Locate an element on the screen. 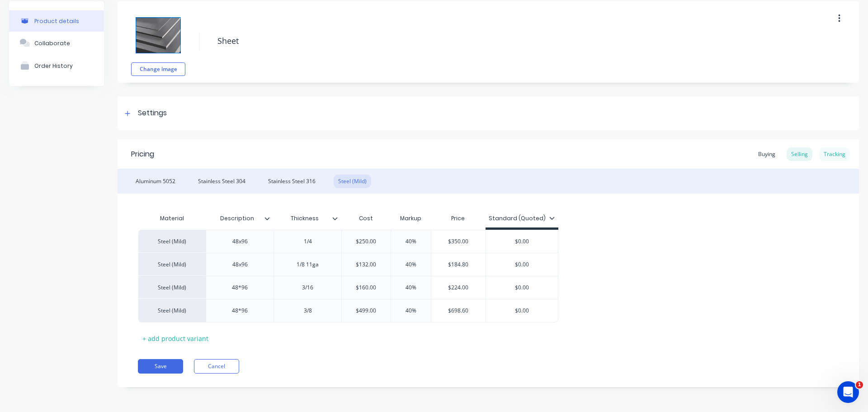 The height and width of the screenshot is (412, 868). div: Stainless Steel 316 is located at coordinates (292, 181).